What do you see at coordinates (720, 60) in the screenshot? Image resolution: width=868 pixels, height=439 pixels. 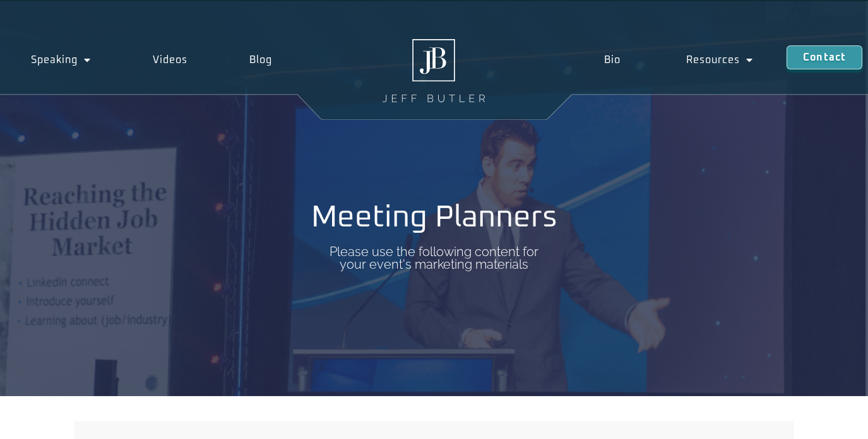 I see `a: Resources` at bounding box center [720, 60].